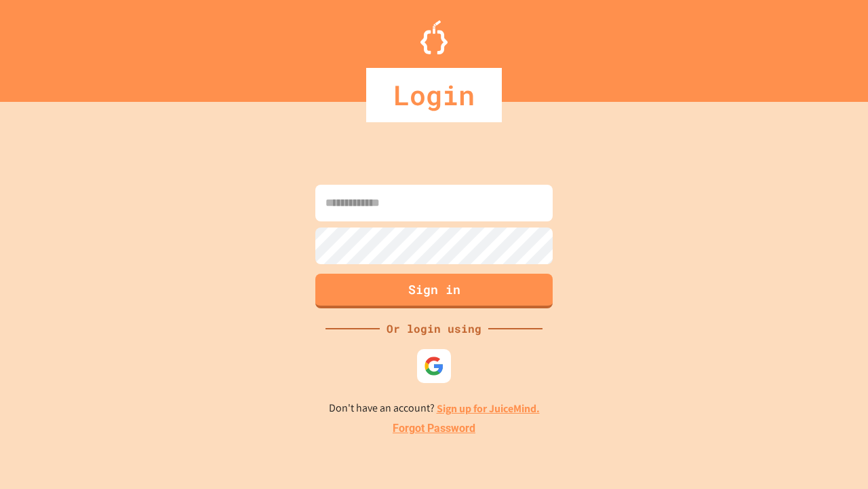 The width and height of the screenshot is (868, 489). What do you see at coordinates (434, 428) in the screenshot?
I see `a: Forgot Password` at bounding box center [434, 428].